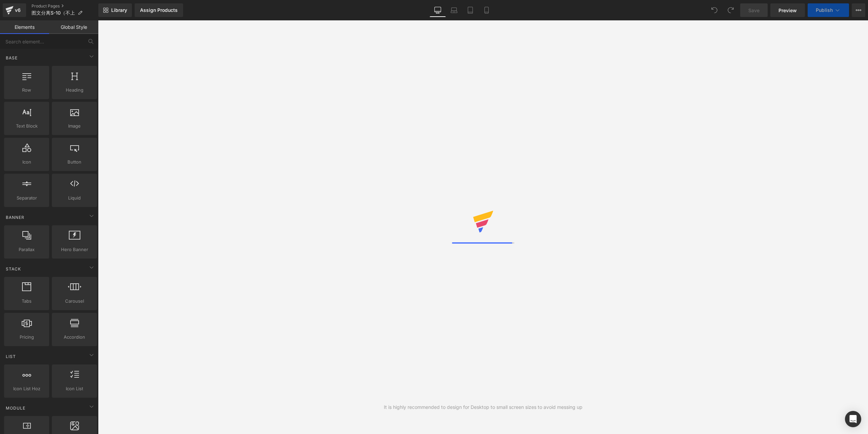 The width and height of the screenshot is (868, 434). Describe the element at coordinates (74, 27) in the screenshot. I see `a: Global Style` at that location.